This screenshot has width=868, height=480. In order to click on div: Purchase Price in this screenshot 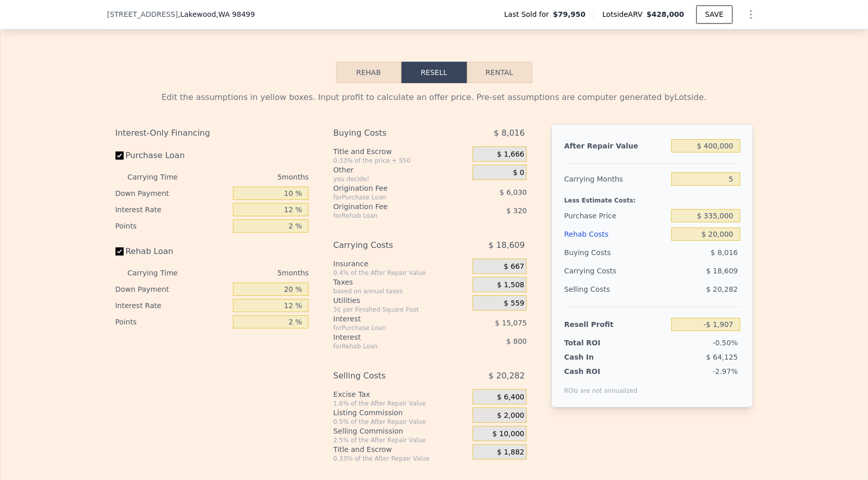, I will do `click(615, 216)`.